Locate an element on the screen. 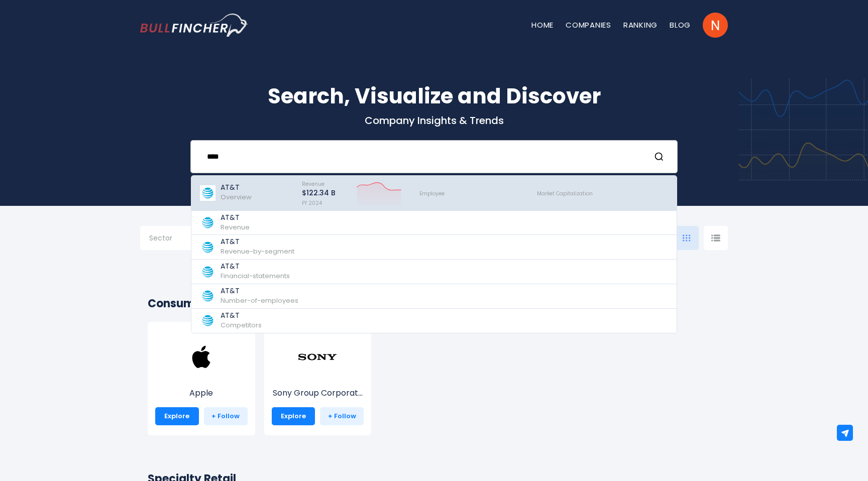  a: Blog is located at coordinates (680, 25).